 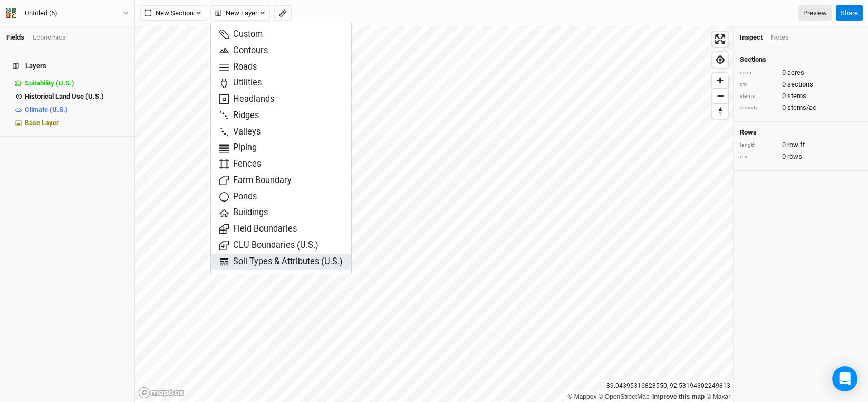 I want to click on span: New Section, so click(x=170, y=13).